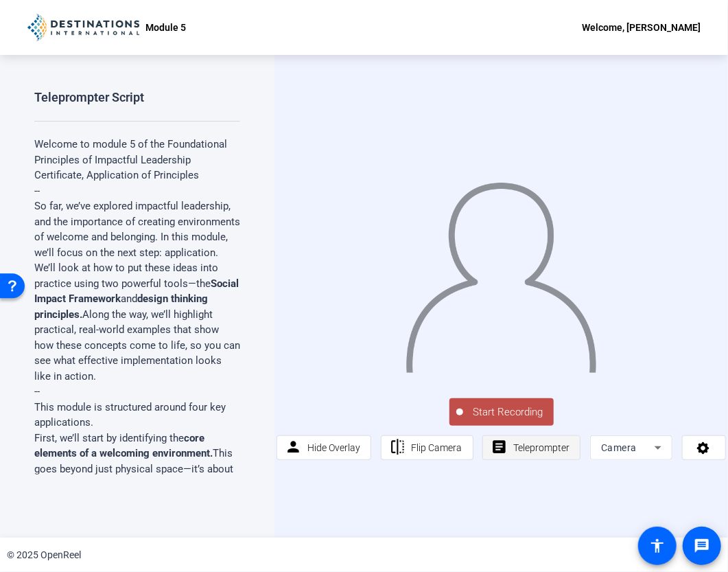 The width and height of the screenshot is (728, 572). I want to click on span: Camera, so click(619, 447).